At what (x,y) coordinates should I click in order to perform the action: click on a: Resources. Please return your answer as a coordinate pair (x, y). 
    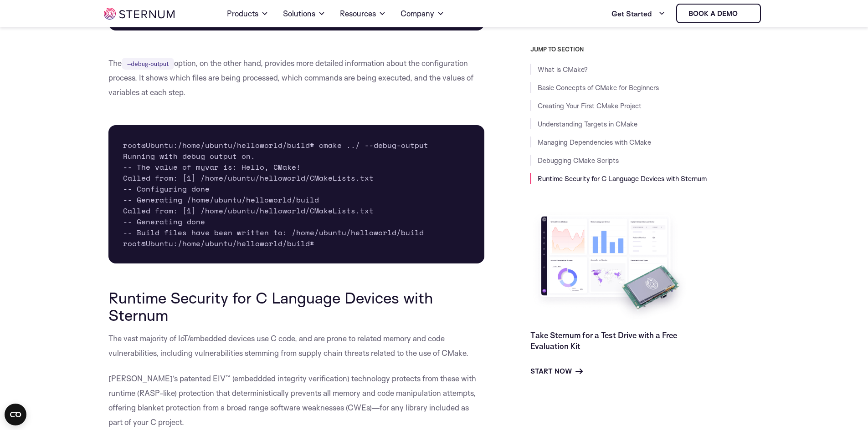
    Looking at the image, I should click on (363, 14).